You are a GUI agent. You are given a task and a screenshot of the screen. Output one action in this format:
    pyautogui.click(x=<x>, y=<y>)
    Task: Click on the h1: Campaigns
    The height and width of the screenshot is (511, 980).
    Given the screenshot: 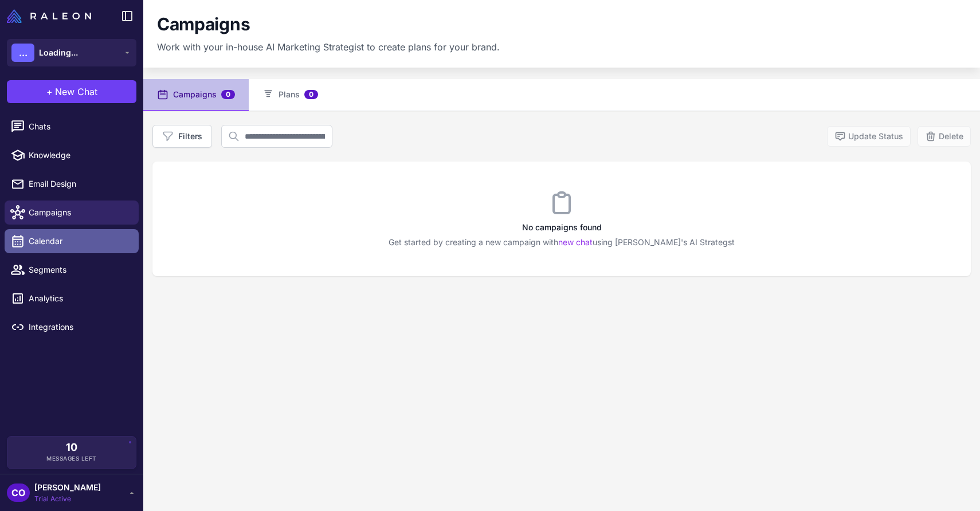 What is the action you would take?
    pyautogui.click(x=203, y=24)
    